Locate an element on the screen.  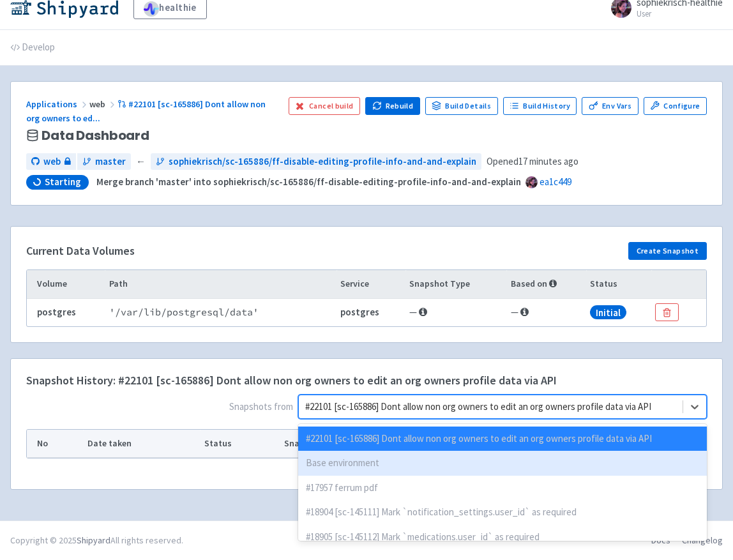
strong: Merge branch 'master' into sophiekrisch/sc-165886/ff-disable-editing-profile-info-and-and-explain is located at coordinates (308, 181).